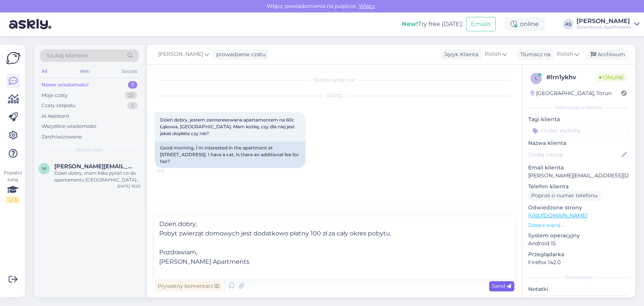  What do you see at coordinates (90, 150) in the screenshot?
I see `span: Nowe czaty` at bounding box center [90, 150].